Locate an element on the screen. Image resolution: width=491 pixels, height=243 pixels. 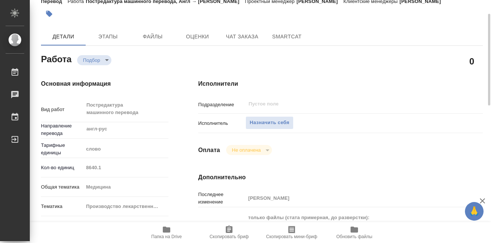
p: Общая тематика is located at coordinates (62, 187).